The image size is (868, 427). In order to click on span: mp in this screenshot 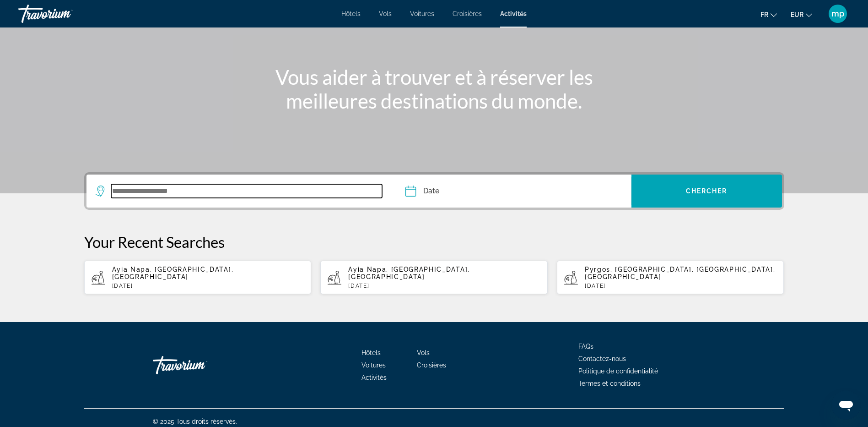, I will do `click(838, 14)`.